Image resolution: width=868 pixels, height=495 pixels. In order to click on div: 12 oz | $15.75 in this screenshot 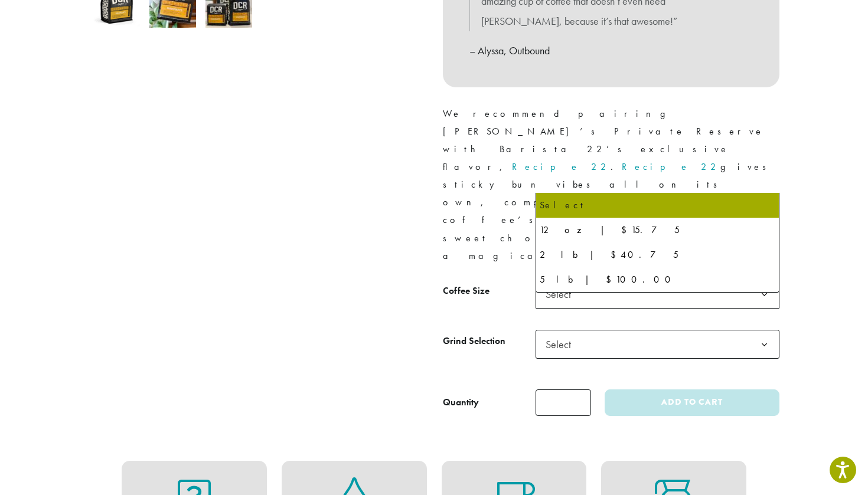, I will do `click(657, 230)`.